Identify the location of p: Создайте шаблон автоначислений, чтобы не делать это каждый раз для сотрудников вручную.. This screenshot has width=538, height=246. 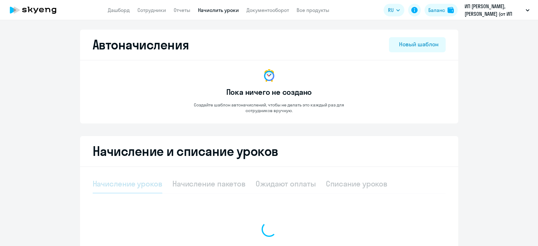
(269, 108).